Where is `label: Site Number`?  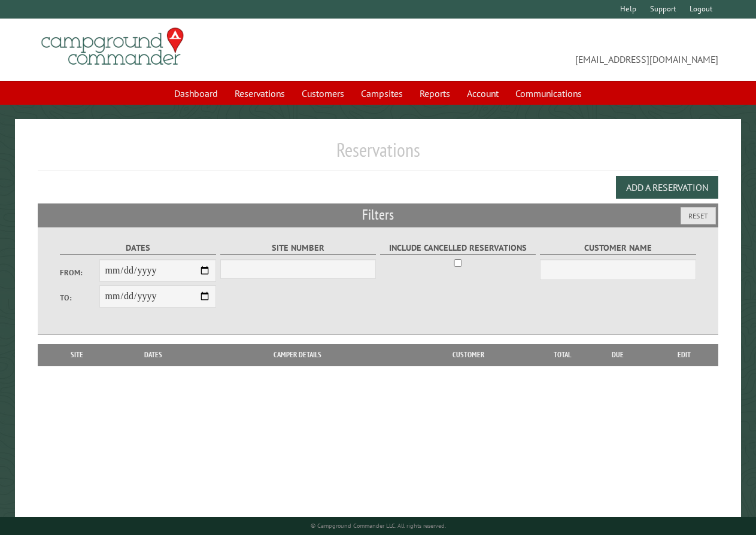
label: Site Number is located at coordinates (298, 248).